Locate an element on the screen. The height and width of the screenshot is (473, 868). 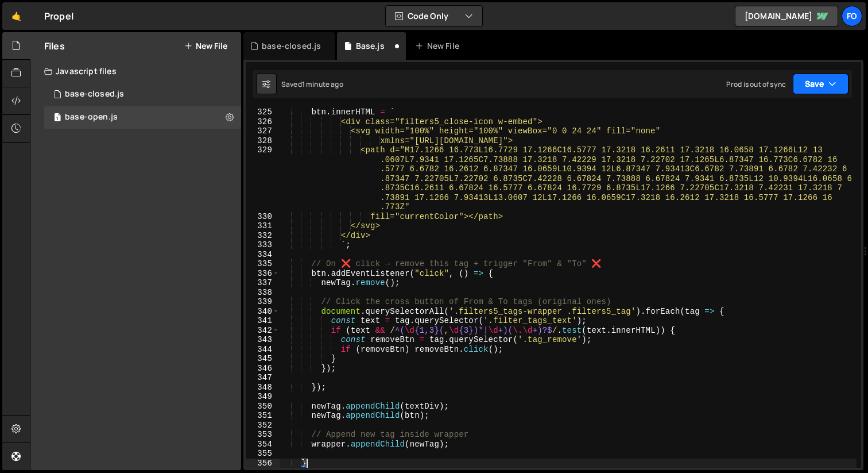
div: 348 is located at coordinates (262, 388).